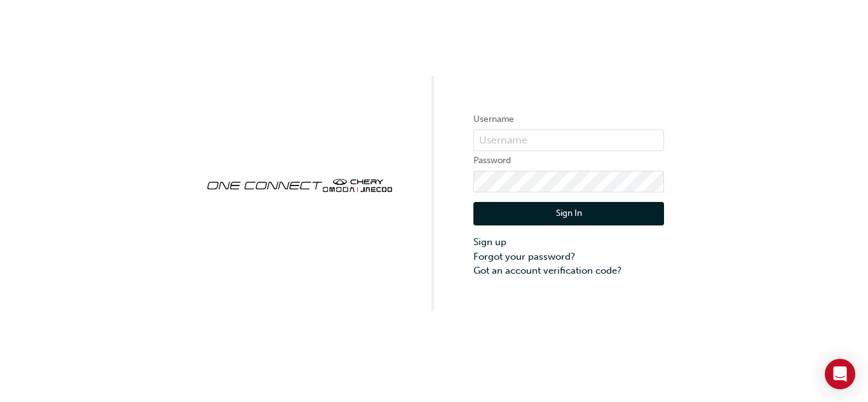  Describe the element at coordinates (569, 271) in the screenshot. I see `a: Got an account verification code?` at that location.